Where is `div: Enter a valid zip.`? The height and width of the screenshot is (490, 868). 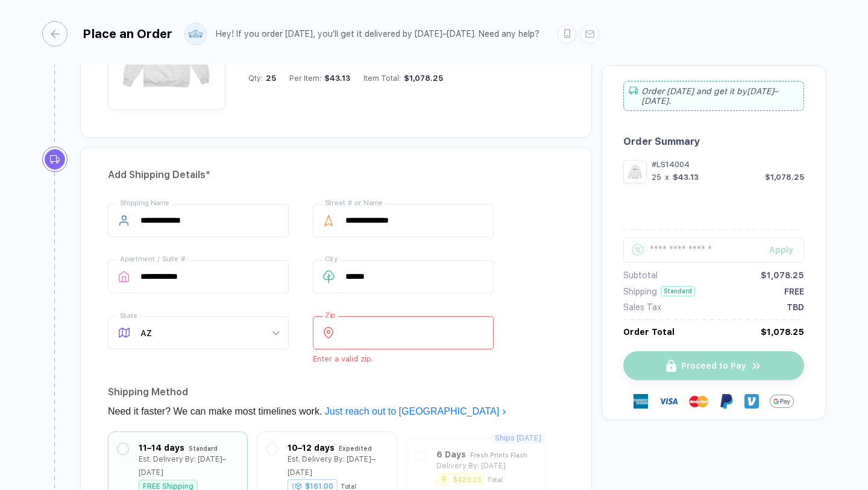 div: Enter a valid zip. is located at coordinates (403, 358).